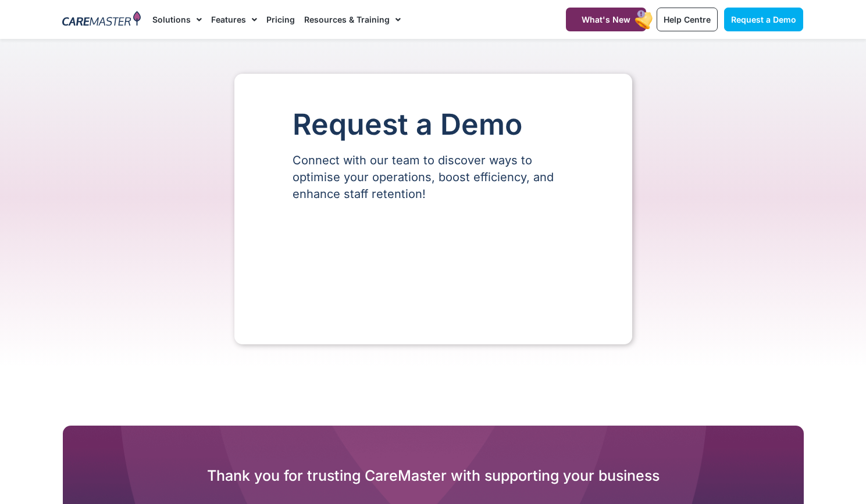  What do you see at coordinates (433, 476) in the screenshot?
I see `h2: Thank you for trusting CareMaster with supporting your business` at bounding box center [433, 476].